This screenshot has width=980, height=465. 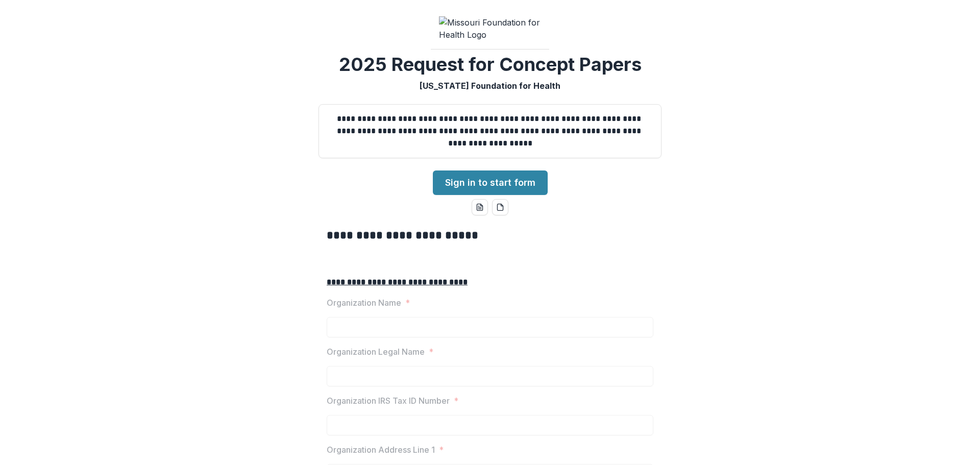 What do you see at coordinates (376, 352) in the screenshot?
I see `p: Organization Legal Name` at bounding box center [376, 352].